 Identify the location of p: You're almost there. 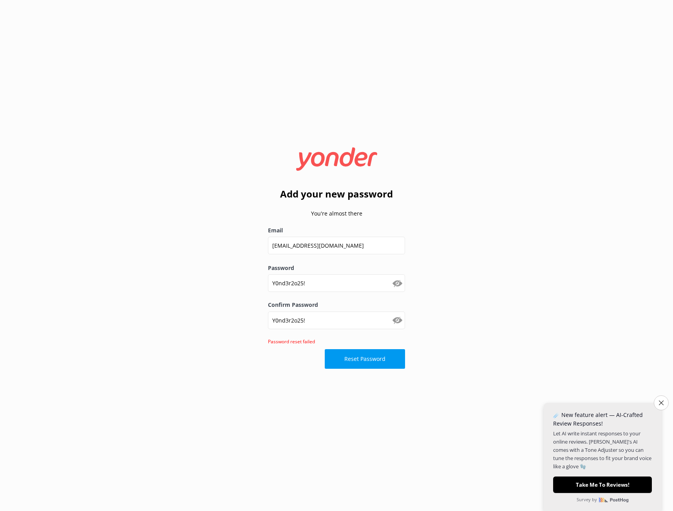
(336, 213).